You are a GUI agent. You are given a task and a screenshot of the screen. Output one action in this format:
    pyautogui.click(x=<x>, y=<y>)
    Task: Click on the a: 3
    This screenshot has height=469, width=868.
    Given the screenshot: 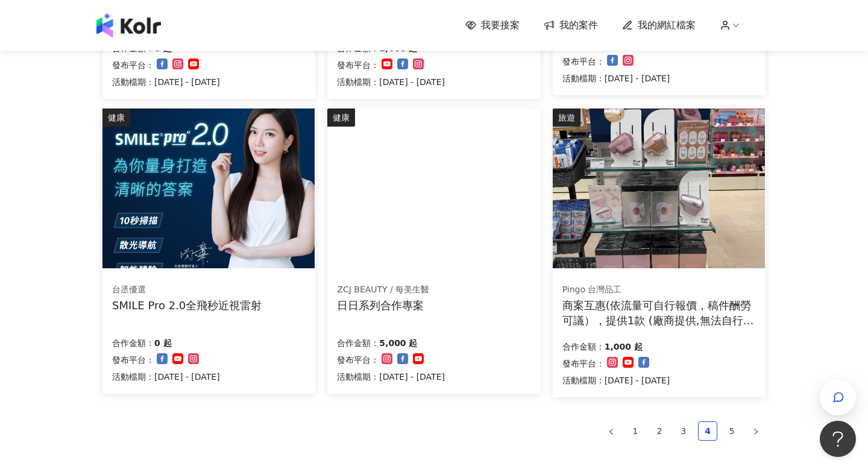 What is the action you would take?
    pyautogui.click(x=684, y=431)
    